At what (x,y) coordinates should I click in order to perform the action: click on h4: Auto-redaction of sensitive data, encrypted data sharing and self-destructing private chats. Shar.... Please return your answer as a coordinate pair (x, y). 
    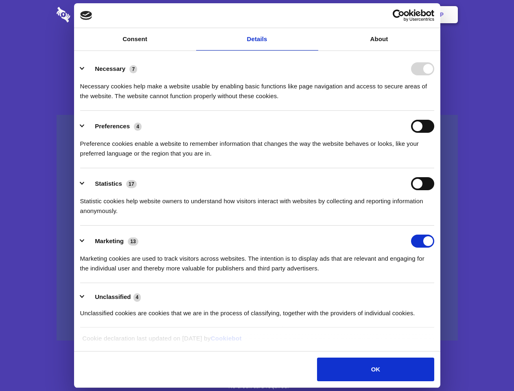
    Looking at the image, I should click on (257, 87).